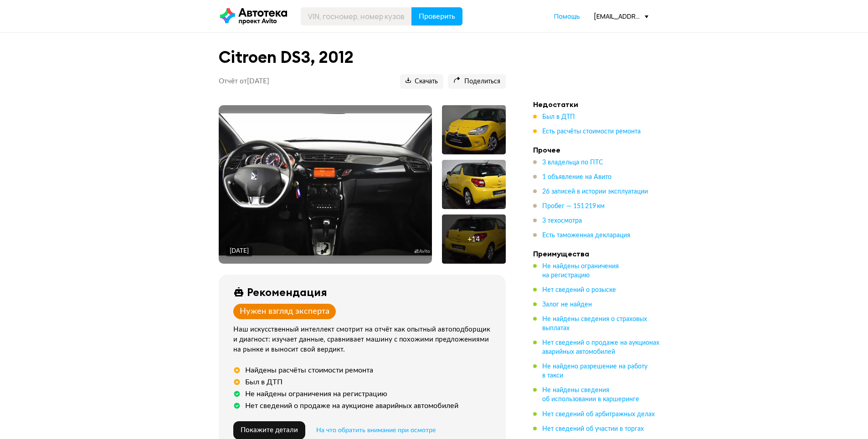 The width and height of the screenshot is (868, 439). Describe the element at coordinates (592, 429) in the screenshot. I see `span: Нет сведений об участии в торгах` at that location.